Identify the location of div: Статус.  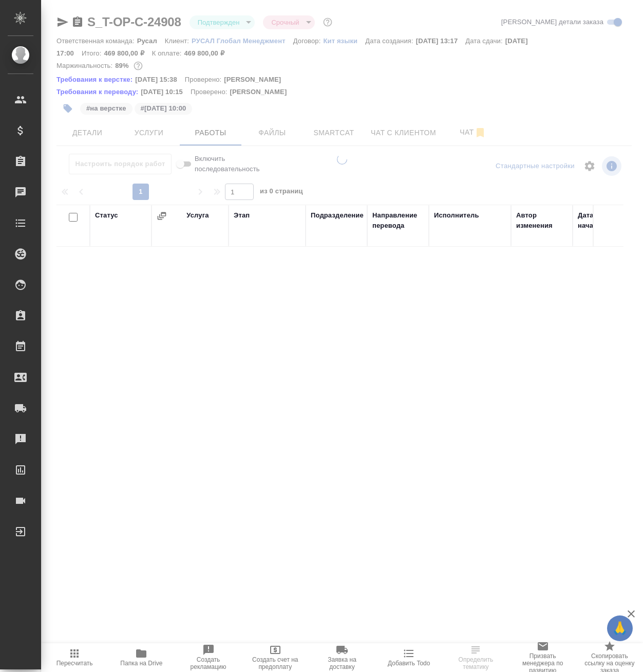
(106, 216).